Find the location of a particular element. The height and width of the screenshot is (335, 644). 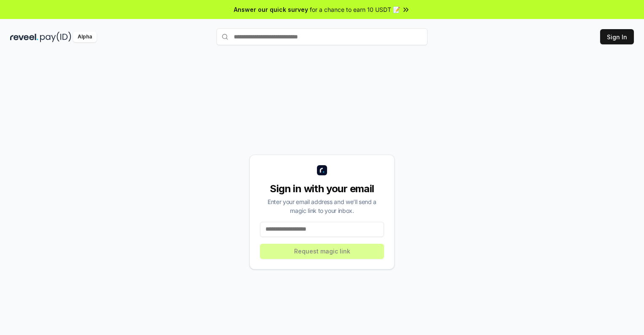

div: Alpha is located at coordinates (85, 37).